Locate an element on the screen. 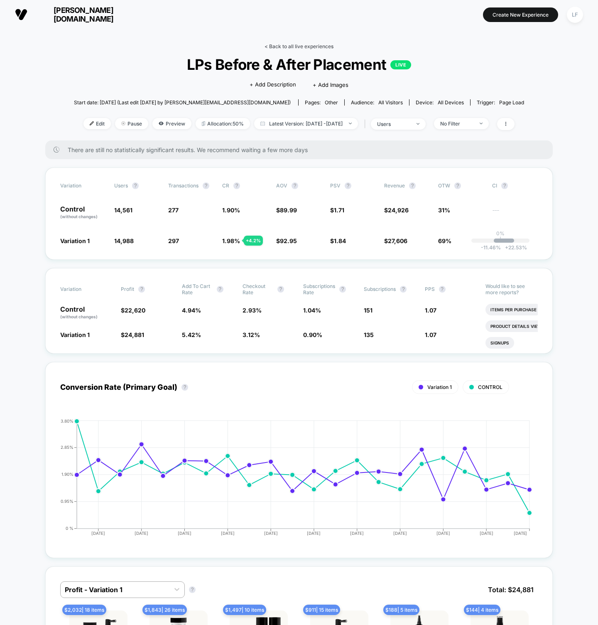 Image resolution: width=598 pixels, height=625 pixels. span: 4.94 % is located at coordinates (192, 310).